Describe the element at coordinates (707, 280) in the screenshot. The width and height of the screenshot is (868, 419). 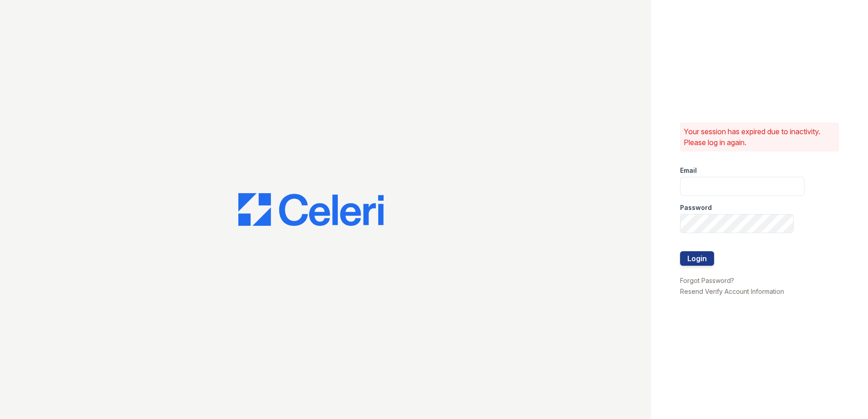
I see `a: Forgot Password?` at that location.